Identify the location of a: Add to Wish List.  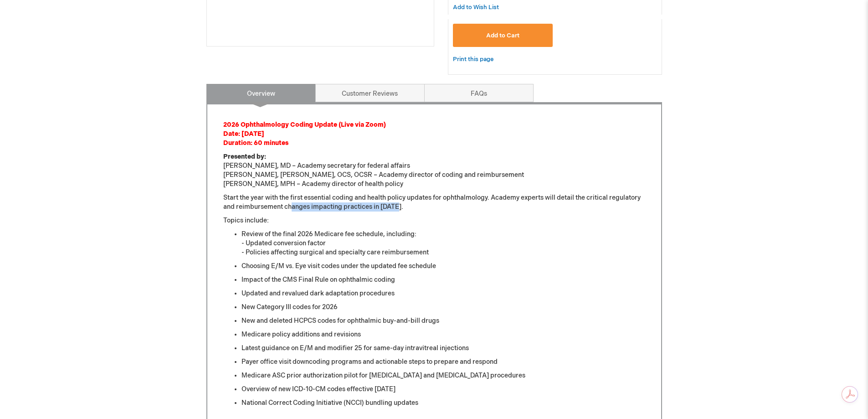
(476, 7).